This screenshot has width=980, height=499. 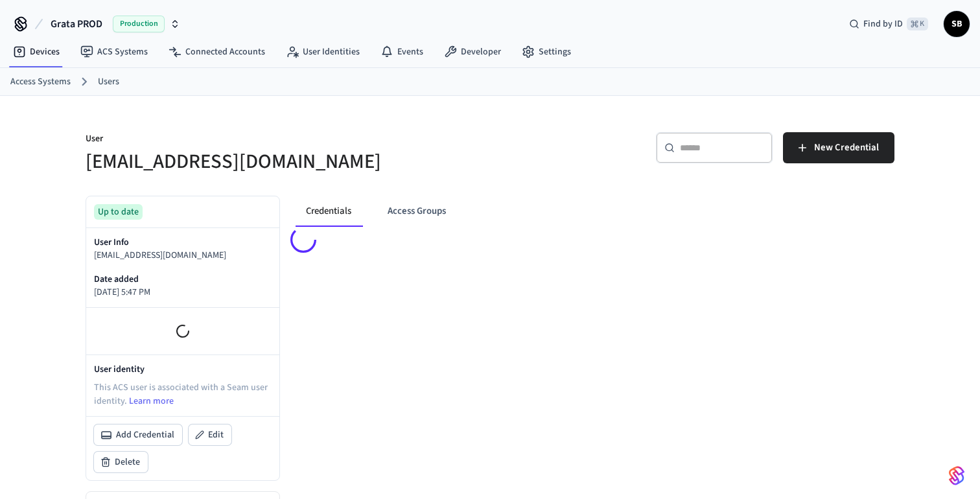 I want to click on span: Production, so click(x=139, y=24).